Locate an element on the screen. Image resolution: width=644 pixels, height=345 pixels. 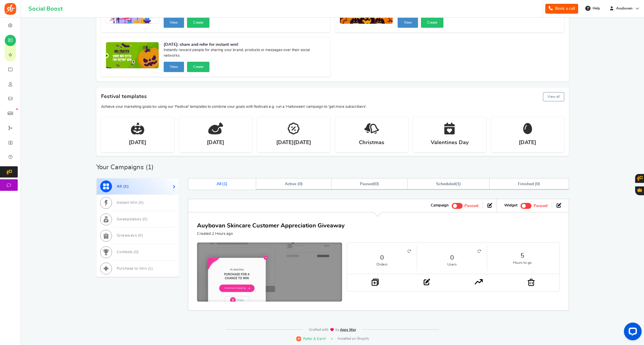
span: Contests ( ) is located at coordinates (128, 252).